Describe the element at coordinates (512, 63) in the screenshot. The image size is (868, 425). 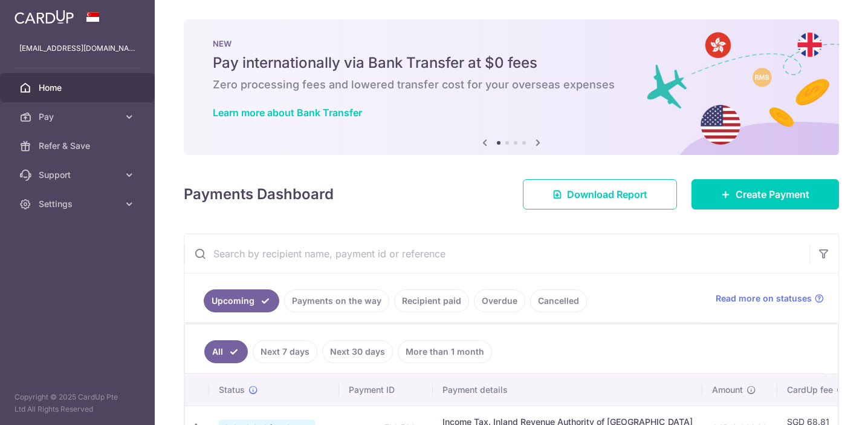
I see `h5: Pay internationally via Bank Transfer at $0 fees` at that location.